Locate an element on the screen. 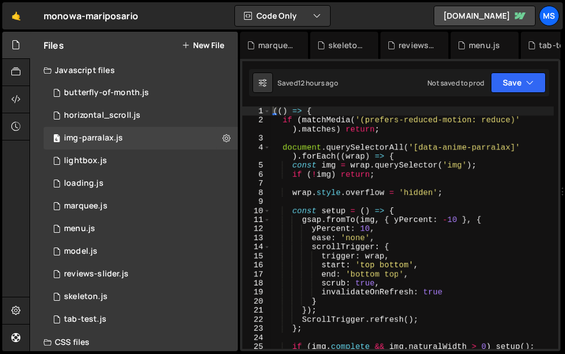 The image size is (565, 354). h2: Files is located at coordinates (54, 45).